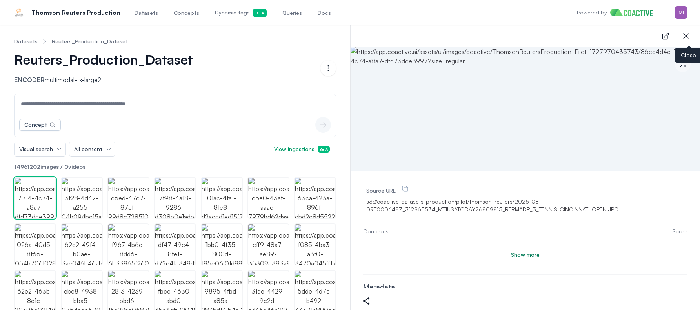  Describe the element at coordinates (315, 198) in the screenshot. I see `img: https://app.coactive.ai/assets/ui/images/coactive/ThomsonReutersProduction_Pilot_1727970435743/05...` at that location.